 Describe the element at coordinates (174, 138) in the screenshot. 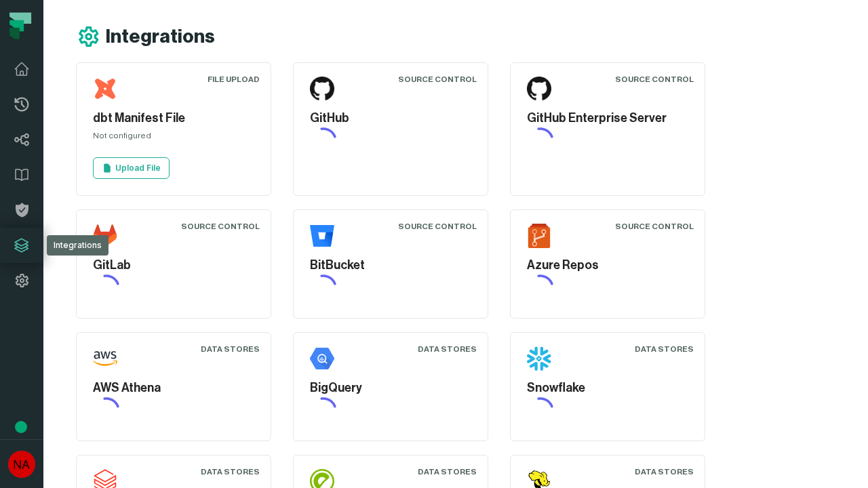

I see `div: Not configured` at that location.